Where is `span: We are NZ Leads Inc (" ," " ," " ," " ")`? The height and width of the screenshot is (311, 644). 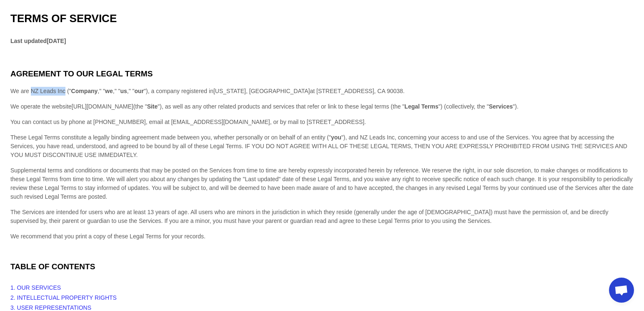
span: We are NZ Leads Inc (" ," " ," " ," " ") is located at coordinates (160, 91).